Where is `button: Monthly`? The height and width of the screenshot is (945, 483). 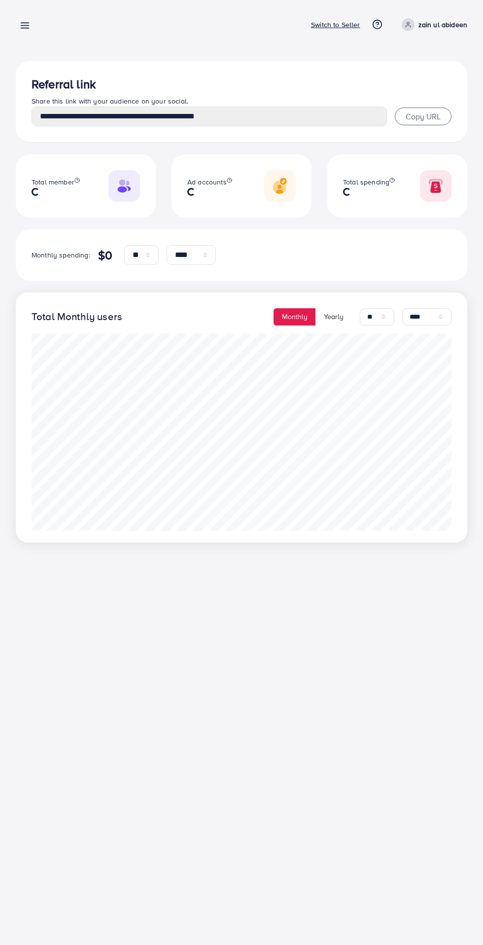 button: Monthly is located at coordinates (295, 317).